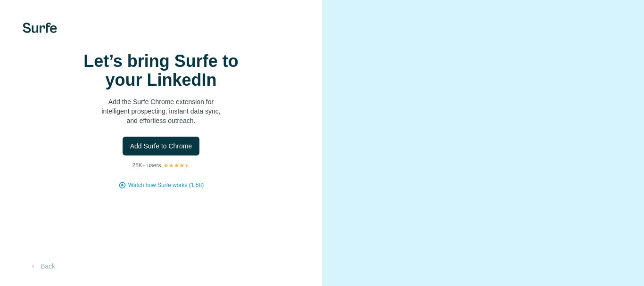 The image size is (644, 286). Describe the element at coordinates (146, 165) in the screenshot. I see `p: 25K+ users` at that location.